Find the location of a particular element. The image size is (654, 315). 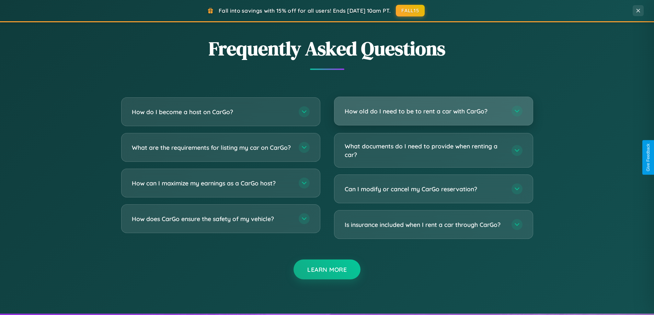

button: Learn More is located at coordinates (327, 270).